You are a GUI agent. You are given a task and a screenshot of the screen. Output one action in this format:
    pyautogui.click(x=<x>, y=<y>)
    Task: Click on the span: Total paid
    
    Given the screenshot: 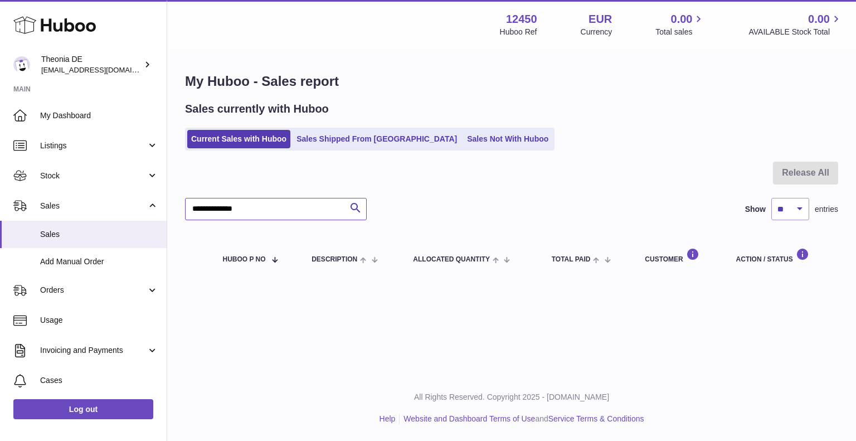 What is the action you would take?
    pyautogui.click(x=571, y=259)
    